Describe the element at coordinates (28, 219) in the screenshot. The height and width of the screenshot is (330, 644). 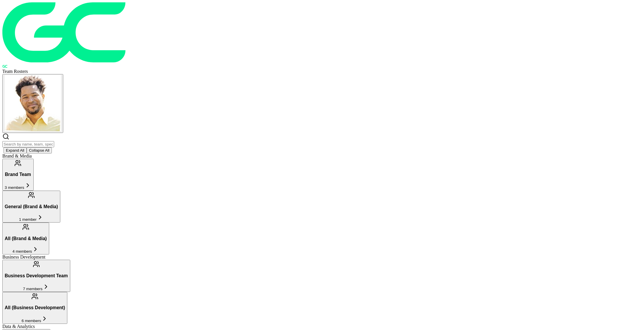
I see `span: 1 member` at that location.